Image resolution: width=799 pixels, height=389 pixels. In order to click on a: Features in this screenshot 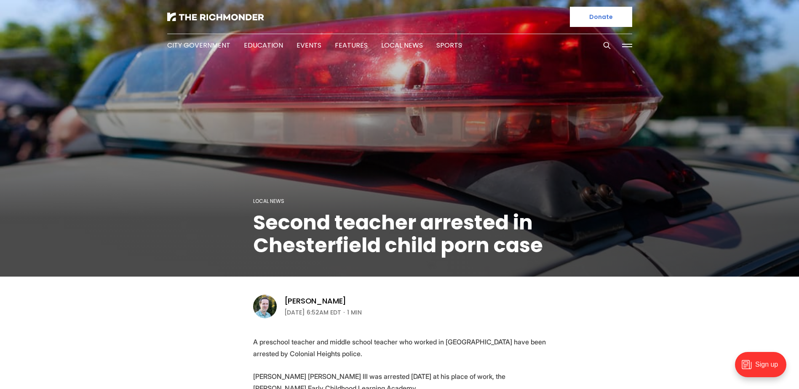, I will do `click(351, 45)`.